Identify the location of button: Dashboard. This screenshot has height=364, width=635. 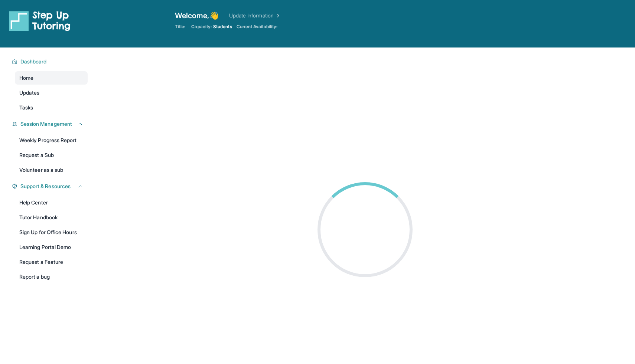
(50, 62).